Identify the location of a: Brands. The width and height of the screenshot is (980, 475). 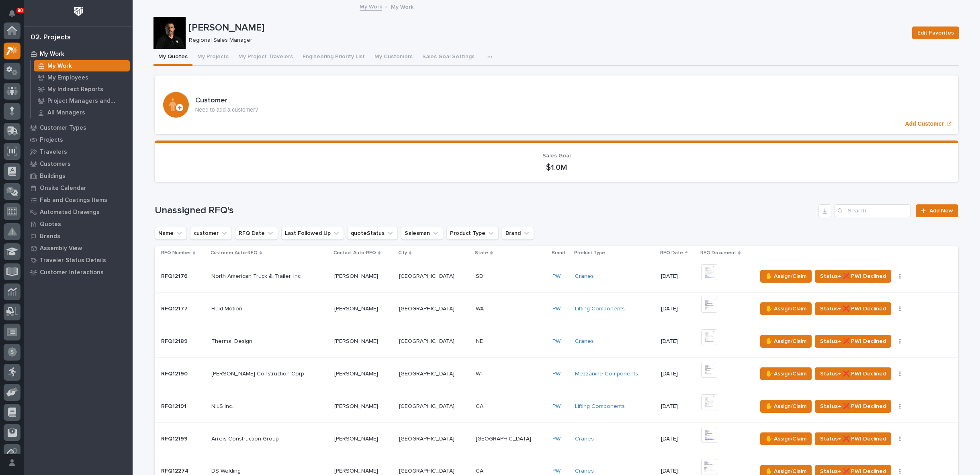
(78, 236).